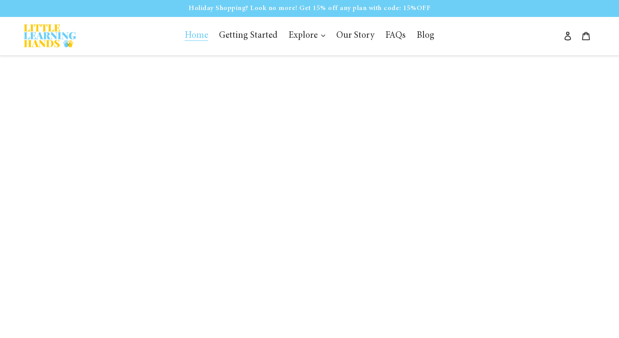  I want to click on span: Home, so click(196, 36).